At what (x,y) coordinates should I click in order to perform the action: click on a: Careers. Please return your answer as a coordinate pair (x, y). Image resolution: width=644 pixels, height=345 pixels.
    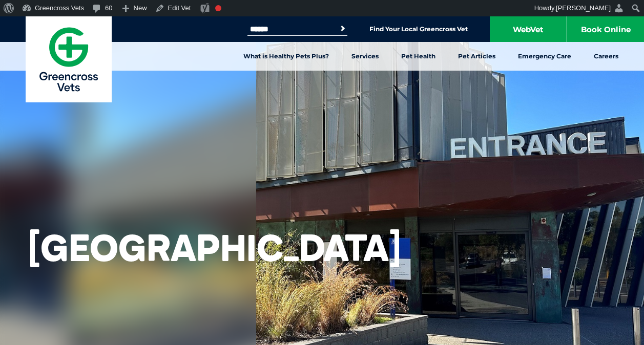
    Looking at the image, I should click on (606, 56).